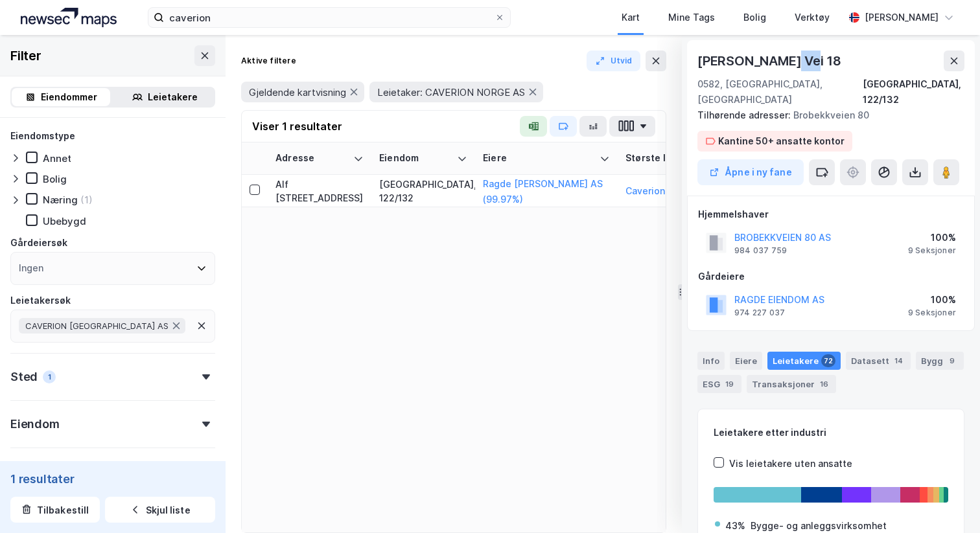 This screenshot has width=980, height=533. I want to click on div: 984 037 759, so click(760, 251).